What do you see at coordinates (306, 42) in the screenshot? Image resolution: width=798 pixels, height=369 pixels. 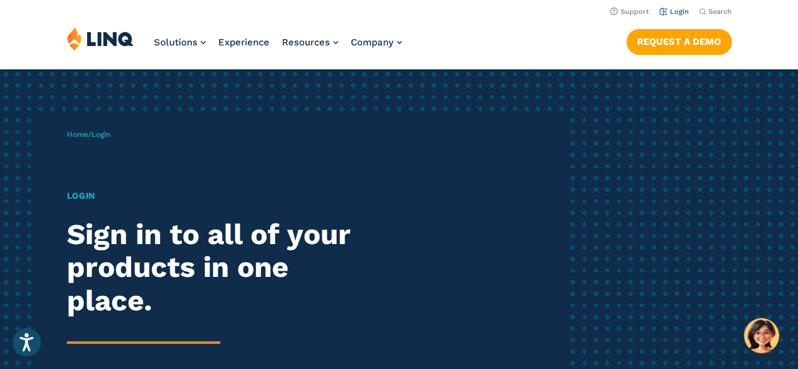 I see `span: Resources` at bounding box center [306, 42].